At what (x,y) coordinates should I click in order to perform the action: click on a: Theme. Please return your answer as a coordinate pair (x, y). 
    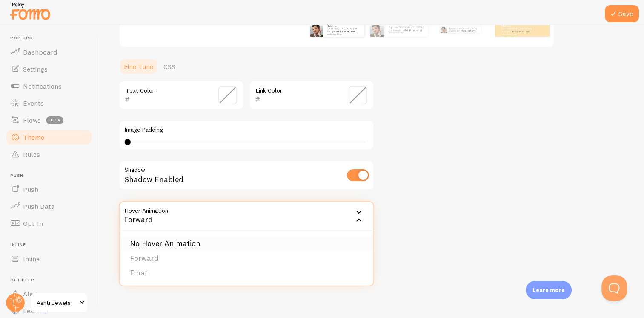
    Looking at the image, I should click on (49, 137).